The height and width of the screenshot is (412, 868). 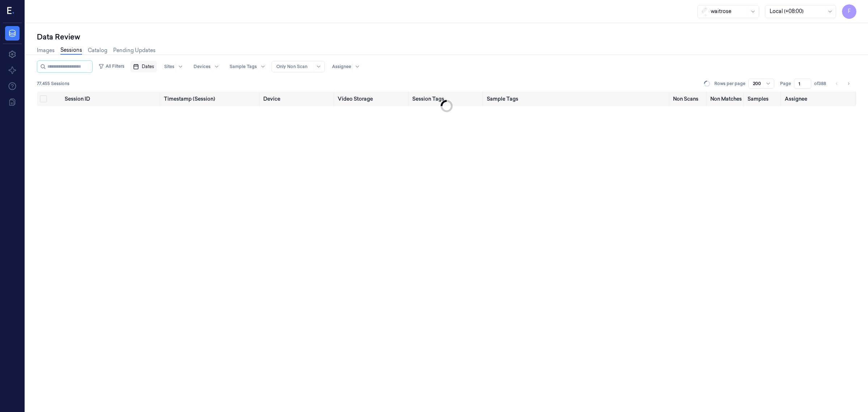 What do you see at coordinates (71, 50) in the screenshot?
I see `a: Sessions` at bounding box center [71, 50].